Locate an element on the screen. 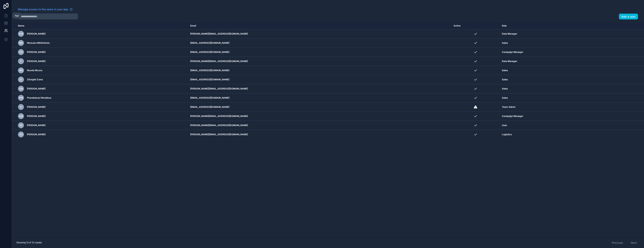  span: SG is located at coordinates (21, 134).